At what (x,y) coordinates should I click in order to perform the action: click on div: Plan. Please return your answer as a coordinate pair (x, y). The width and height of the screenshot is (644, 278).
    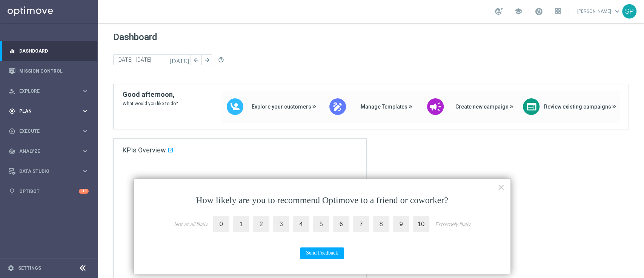
    Looking at the image, I should click on (45, 111).